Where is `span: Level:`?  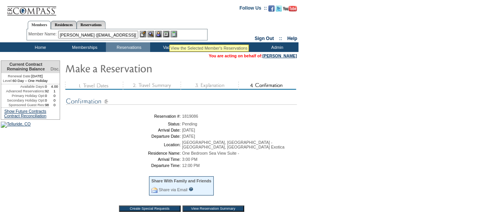
span: Level: is located at coordinates (8, 81).